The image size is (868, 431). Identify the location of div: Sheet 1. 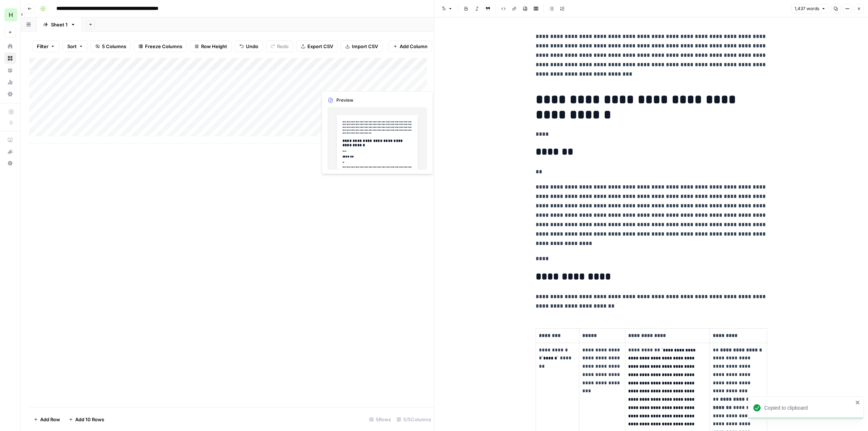
(59, 24).